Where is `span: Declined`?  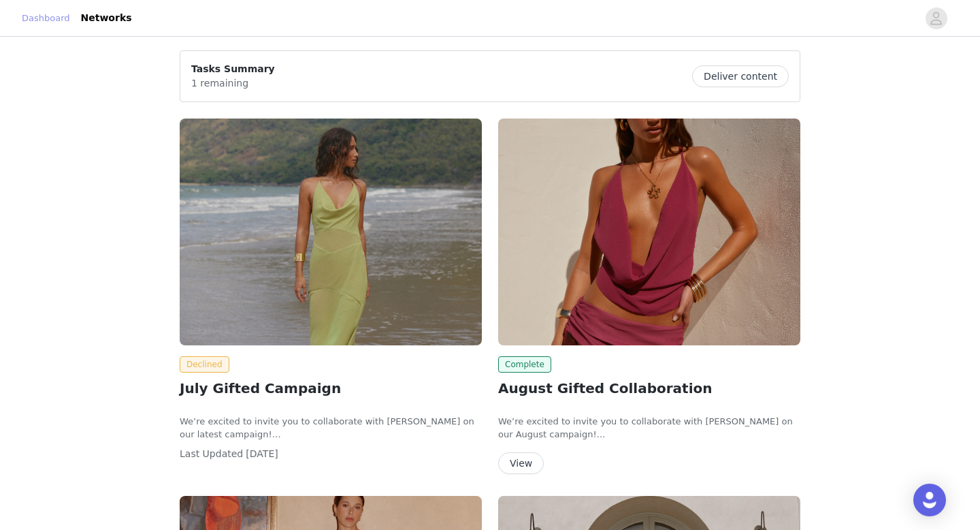
span: Declined is located at coordinates (204, 364).